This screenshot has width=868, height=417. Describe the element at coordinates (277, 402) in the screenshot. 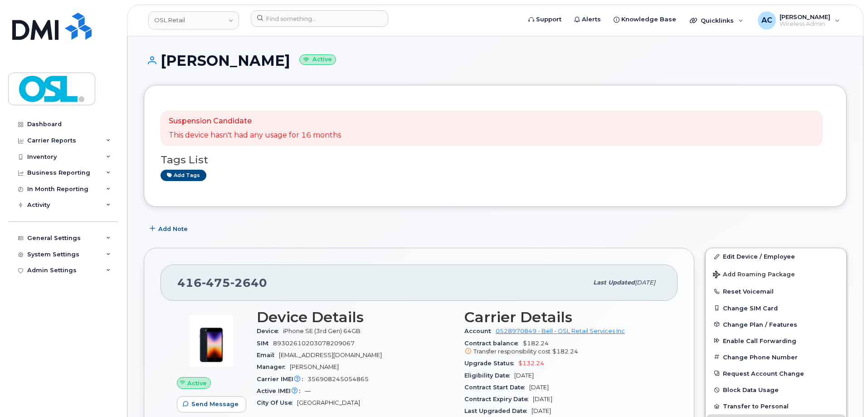

I see `span: City Of Use` at that location.